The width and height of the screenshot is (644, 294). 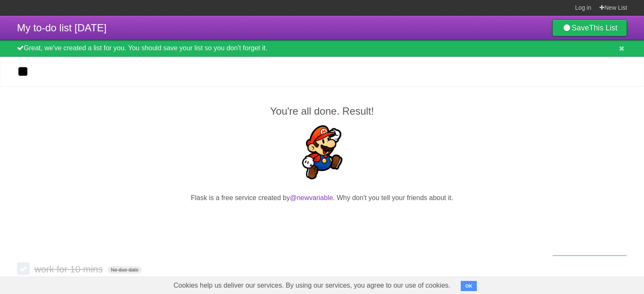 I want to click on span: work for 10 mins, so click(x=69, y=269).